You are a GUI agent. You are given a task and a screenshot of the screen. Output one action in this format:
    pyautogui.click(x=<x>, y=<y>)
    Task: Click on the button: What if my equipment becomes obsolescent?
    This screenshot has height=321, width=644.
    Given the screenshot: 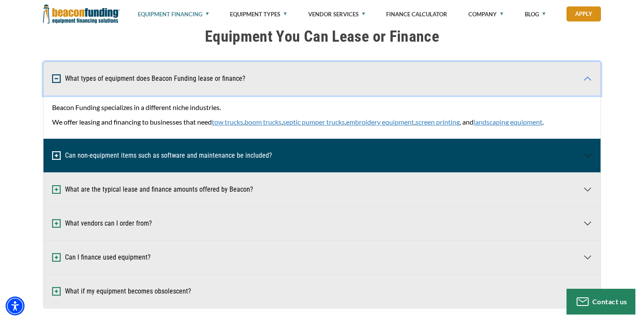 What is the action you would take?
    pyautogui.click(x=322, y=291)
    